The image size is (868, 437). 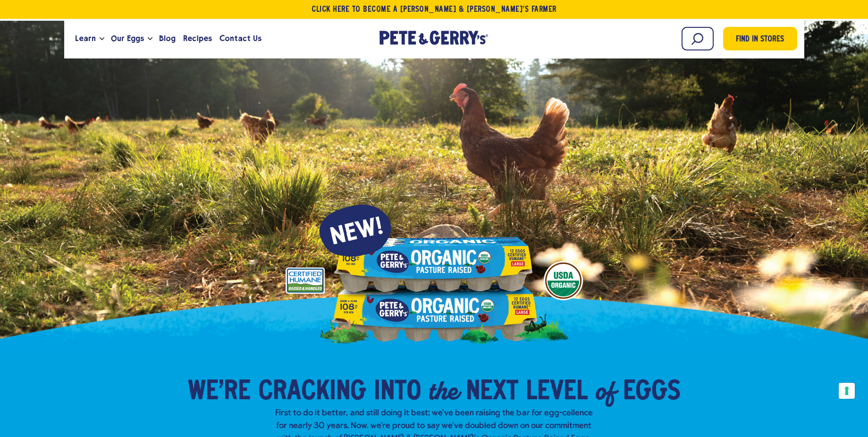 I want to click on a: Learn, so click(x=86, y=39).